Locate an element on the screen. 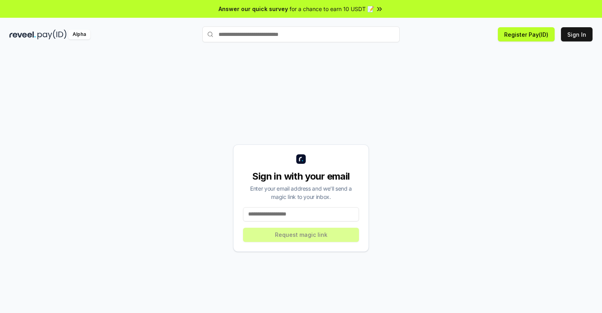 Image resolution: width=602 pixels, height=313 pixels. img: logo_small is located at coordinates (301, 159).